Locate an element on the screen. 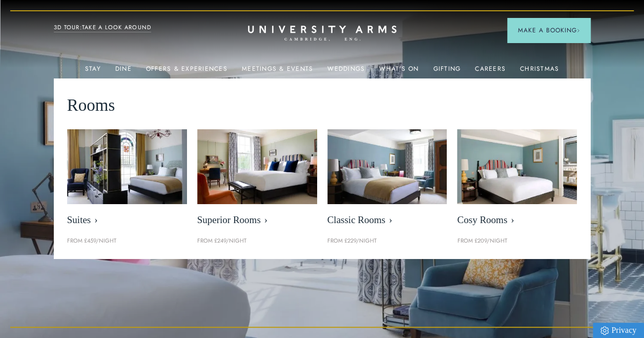 This screenshot has height=338, width=644. a: Dine is located at coordinates (124, 72).